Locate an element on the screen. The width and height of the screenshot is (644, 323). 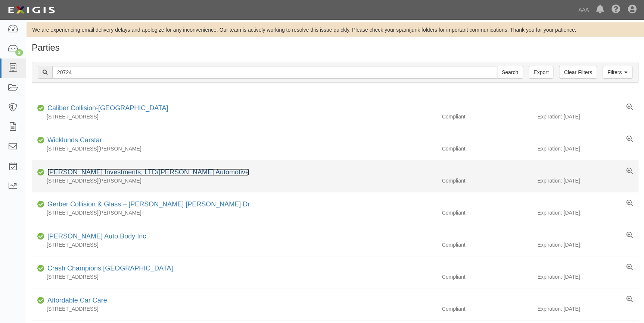
div: Caliber Collision-North Ridgeville is located at coordinates (106, 108).